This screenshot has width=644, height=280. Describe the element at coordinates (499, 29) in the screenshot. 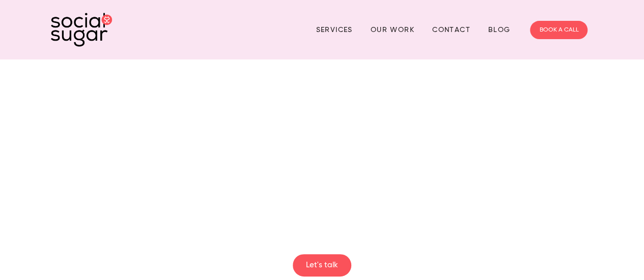

I see `a: Blog` at that location.